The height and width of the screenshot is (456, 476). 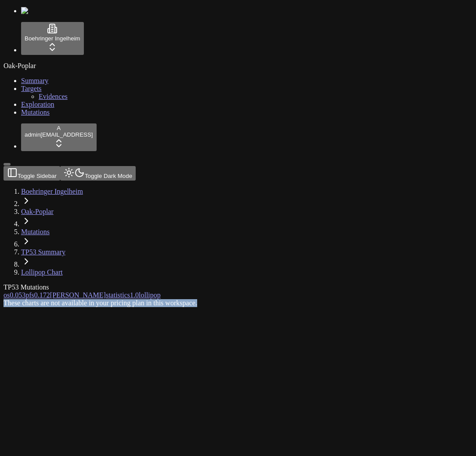 I want to click on button: Toggle Dark Mode, so click(x=98, y=173).